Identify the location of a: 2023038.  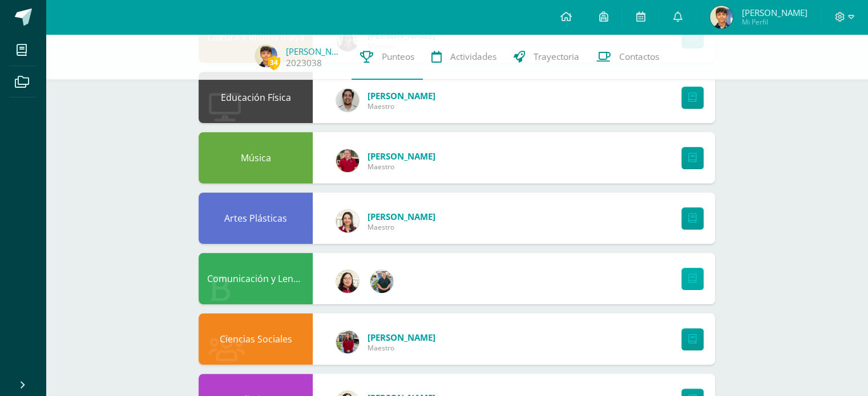
(304, 63).